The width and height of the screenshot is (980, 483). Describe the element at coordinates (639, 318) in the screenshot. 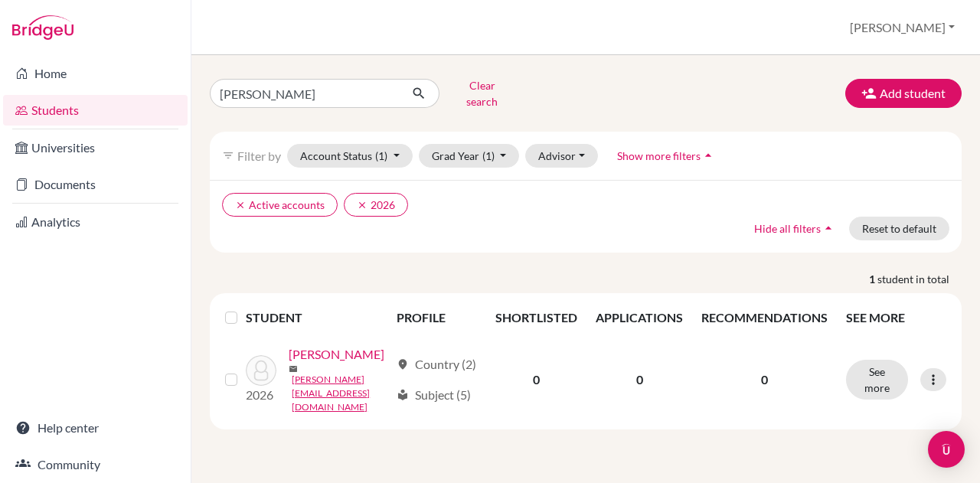

I see `th: APPLICATIONS` at that location.